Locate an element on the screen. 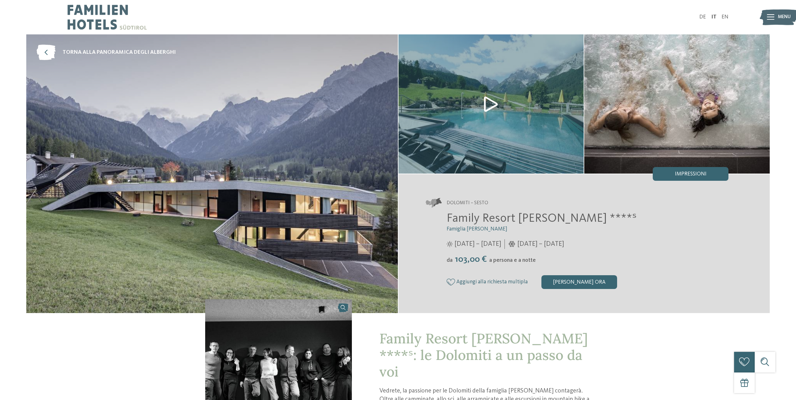  span: Menu is located at coordinates (784, 17).